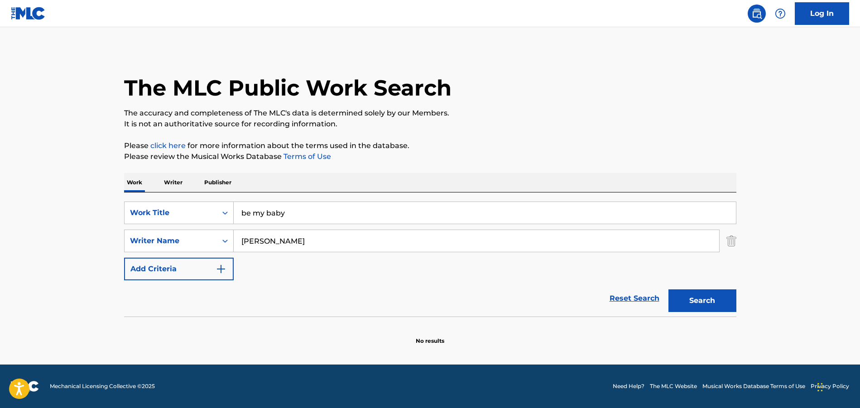 This screenshot has width=860, height=408. I want to click on div: Writer Name, so click(171, 241).